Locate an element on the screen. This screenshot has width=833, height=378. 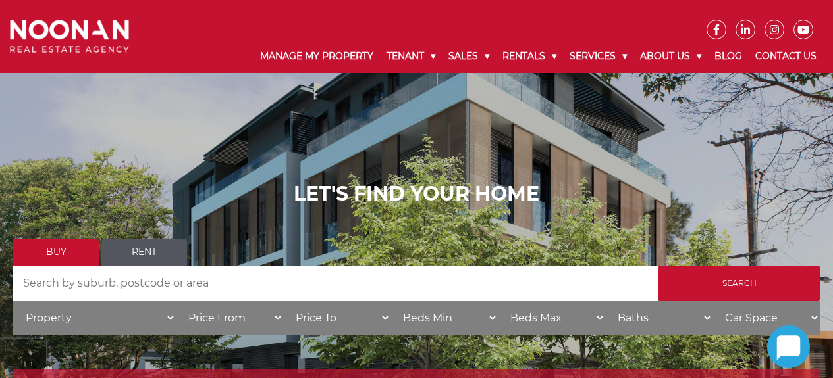
img: Noonan Real Estate Agency is located at coordinates (69, 36).